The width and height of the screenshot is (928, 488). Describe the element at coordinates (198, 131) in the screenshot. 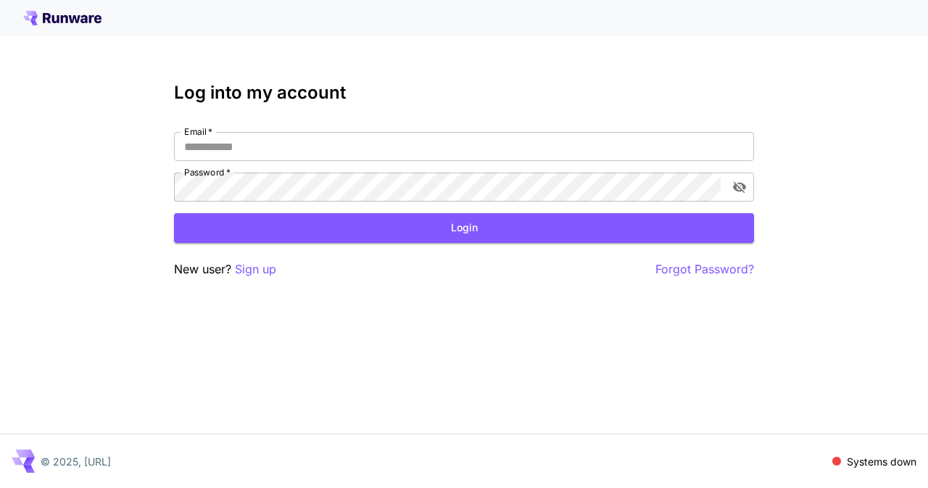

I see `label: Email` at that location.